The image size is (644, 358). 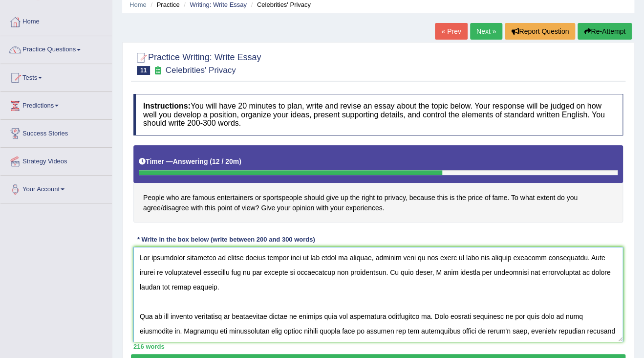 I want to click on a: « Prev, so click(x=451, y=31).